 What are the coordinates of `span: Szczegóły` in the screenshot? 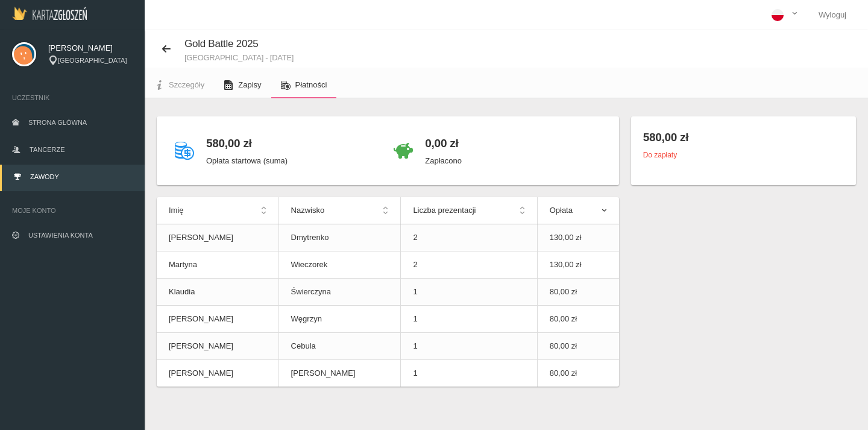 It's located at (186, 84).